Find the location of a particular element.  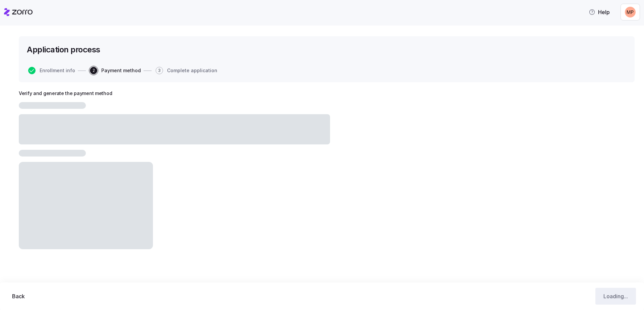

a: Enrollment info is located at coordinates (51, 71).